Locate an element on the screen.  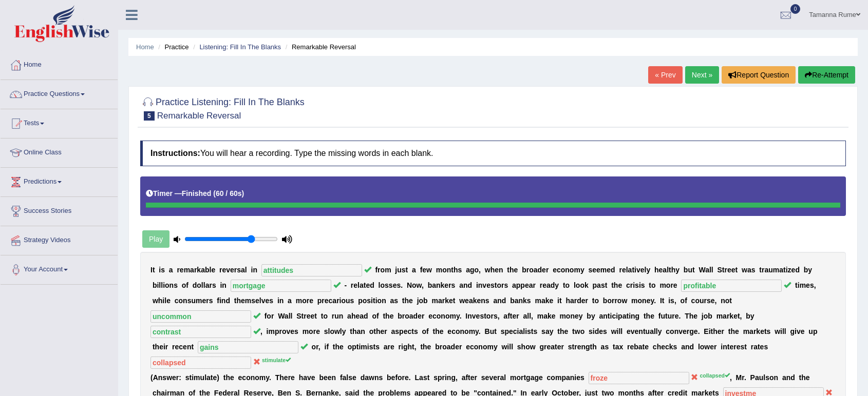
a: Tests is located at coordinates (59, 122).